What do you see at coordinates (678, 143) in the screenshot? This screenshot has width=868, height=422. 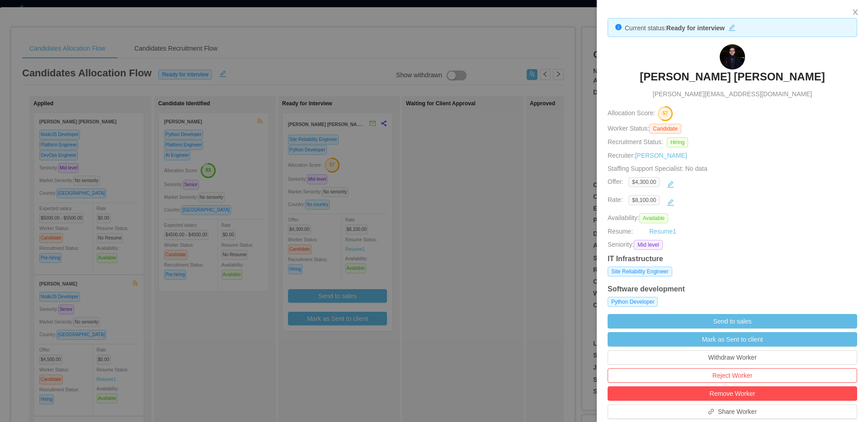 I see `span: Hiring` at bounding box center [678, 143].